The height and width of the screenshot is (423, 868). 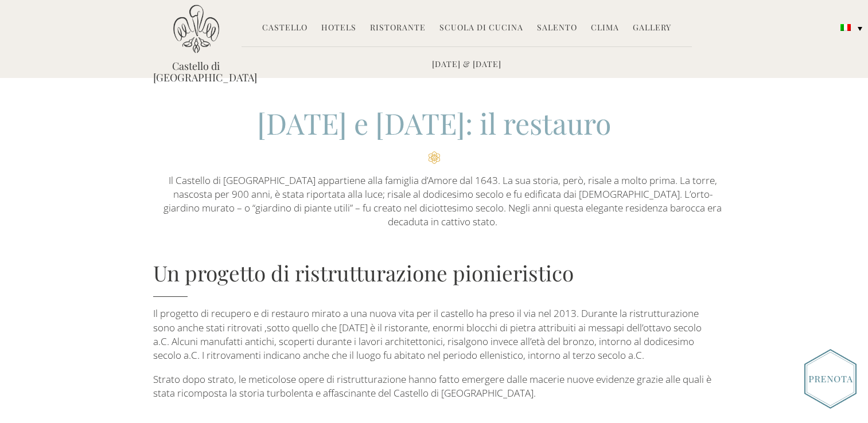 What do you see at coordinates (557, 28) in the screenshot?
I see `a: Salento` at bounding box center [557, 28].